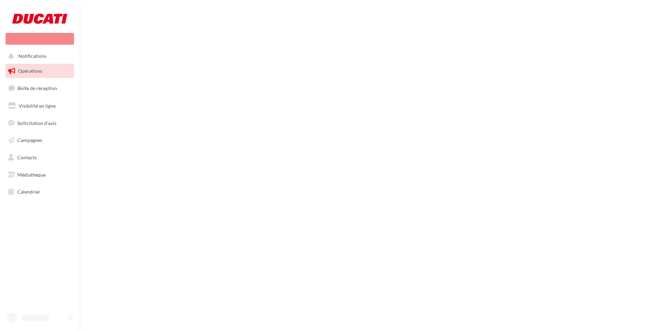  Describe the element at coordinates (29, 191) in the screenshot. I see `span: Calendrier` at that location.